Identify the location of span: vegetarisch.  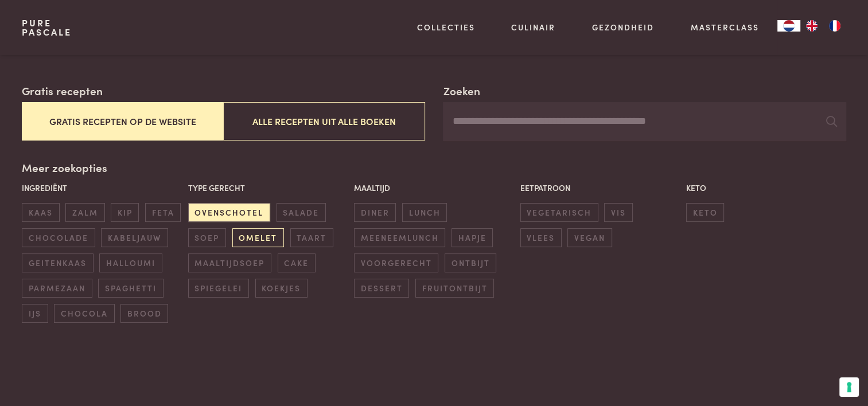
(559, 212).